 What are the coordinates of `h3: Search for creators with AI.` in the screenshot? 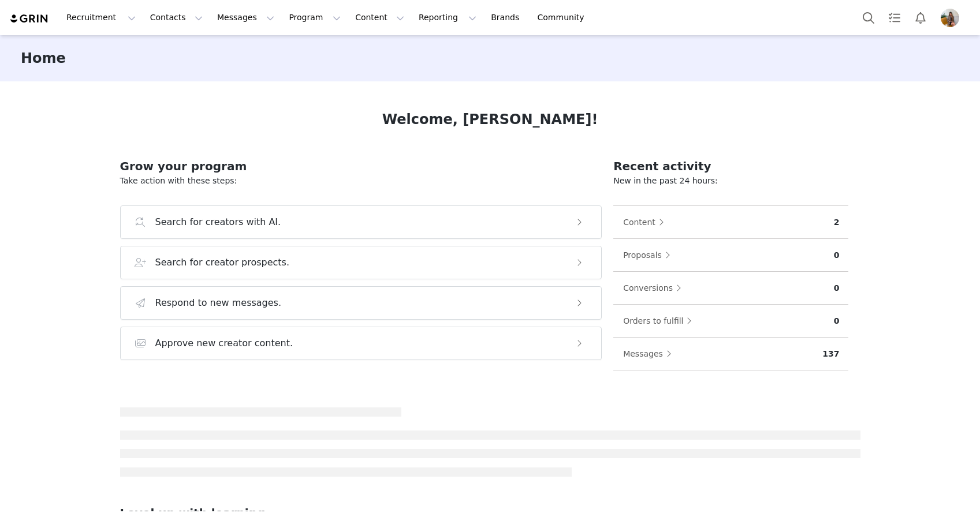 It's located at (218, 222).